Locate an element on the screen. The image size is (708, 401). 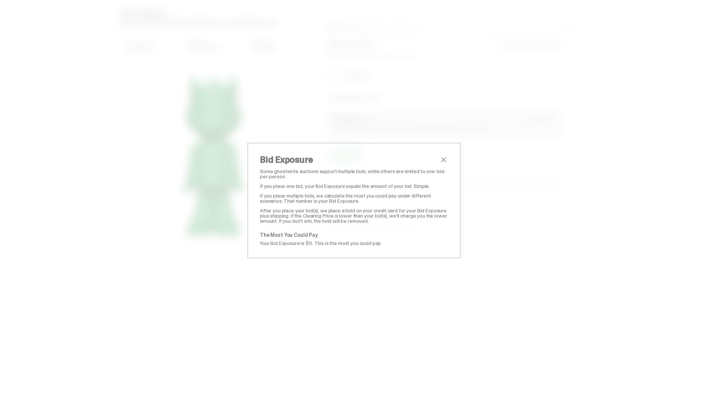
p: The Most You Could Pay is located at coordinates (354, 235).